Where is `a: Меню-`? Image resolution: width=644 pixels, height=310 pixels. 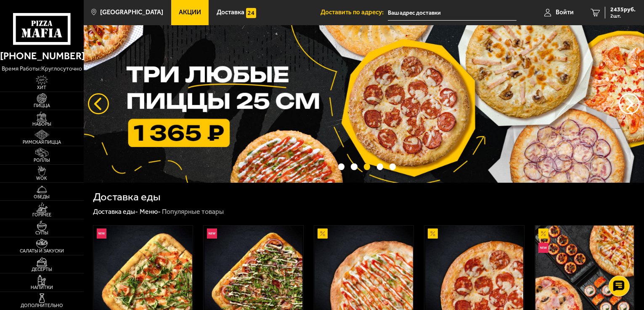
a: Меню- is located at coordinates (150, 211).